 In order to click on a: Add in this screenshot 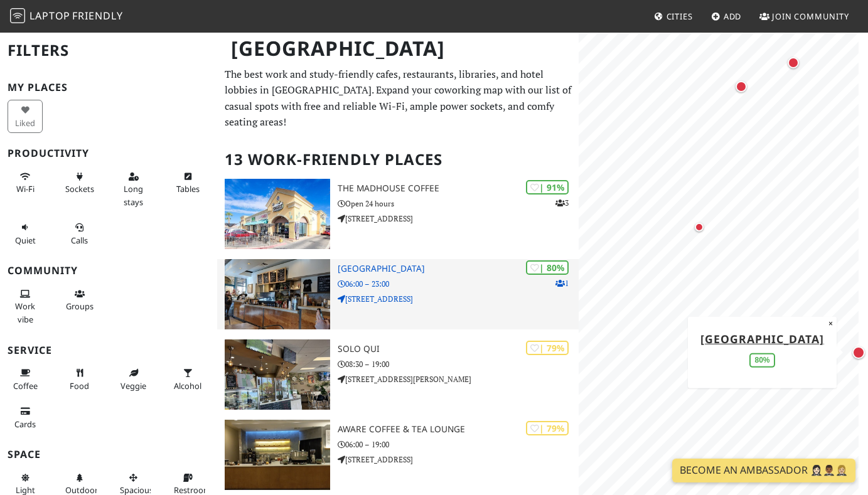, I will do `click(726, 16)`.